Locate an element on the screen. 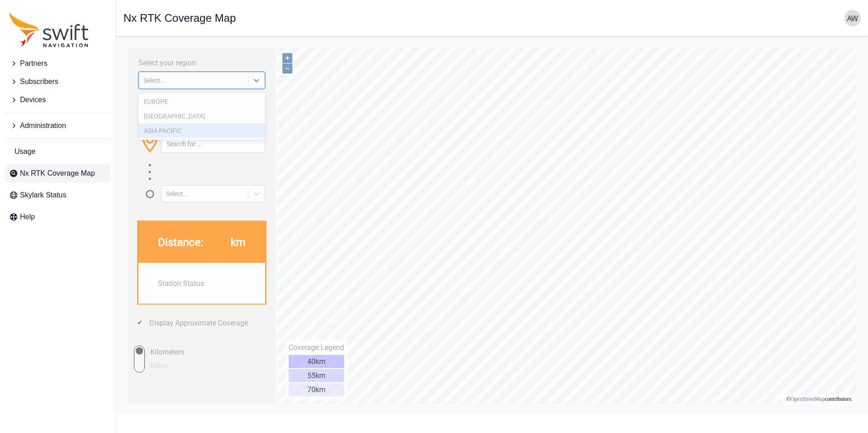 The image size is (868, 433). label: Display Approximate Coverage is located at coordinates (74, 279).